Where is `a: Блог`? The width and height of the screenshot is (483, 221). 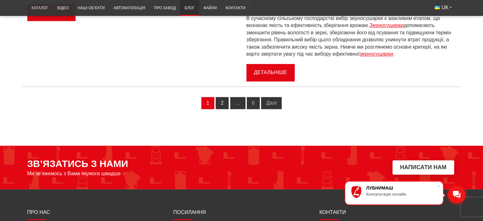 a: Блог is located at coordinates (189, 8).